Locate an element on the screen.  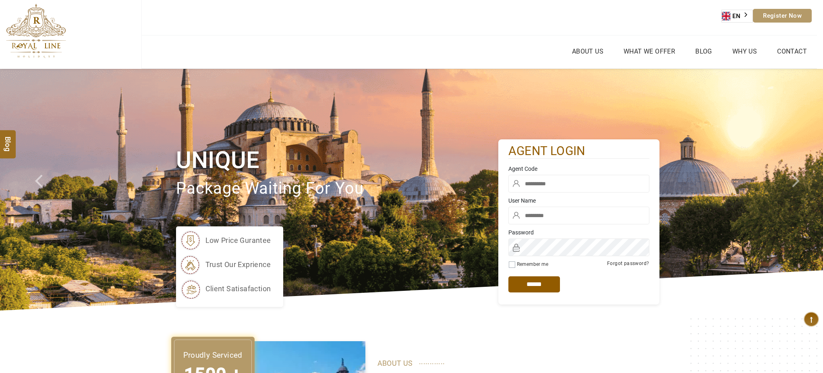
span: Blog is located at coordinates (8, 140).